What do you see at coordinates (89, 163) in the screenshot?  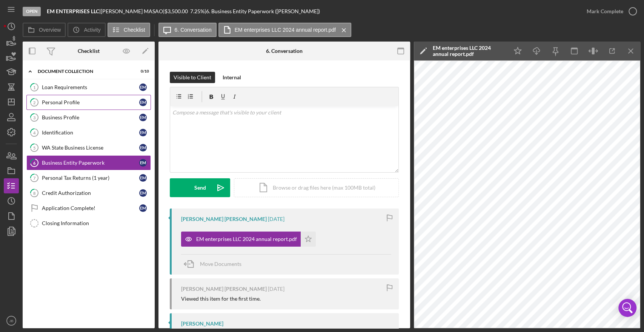 I see `a: 6Business Entity PaperworkEM` at bounding box center [89, 163].